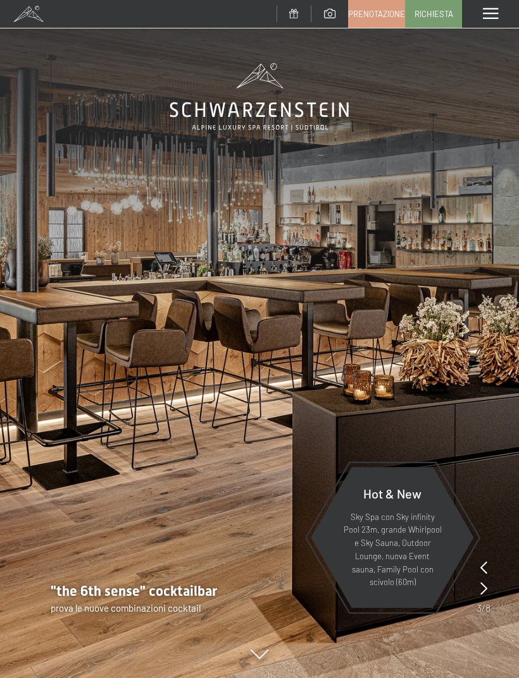  I want to click on span: Hot & New, so click(392, 494).